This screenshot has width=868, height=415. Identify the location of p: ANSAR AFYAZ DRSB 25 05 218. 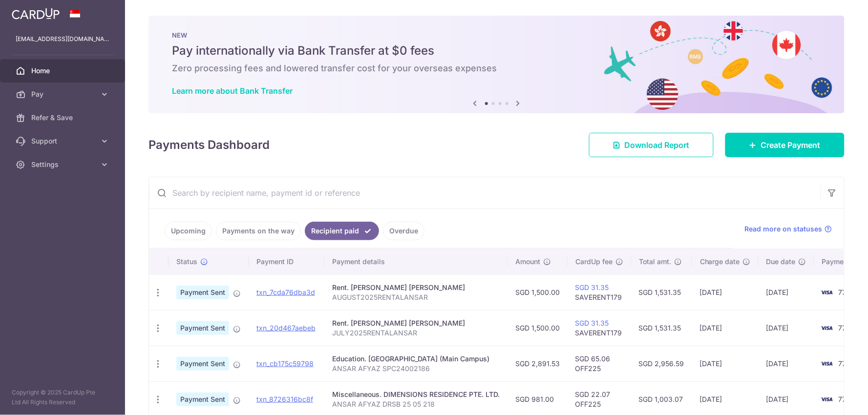
(416, 404).